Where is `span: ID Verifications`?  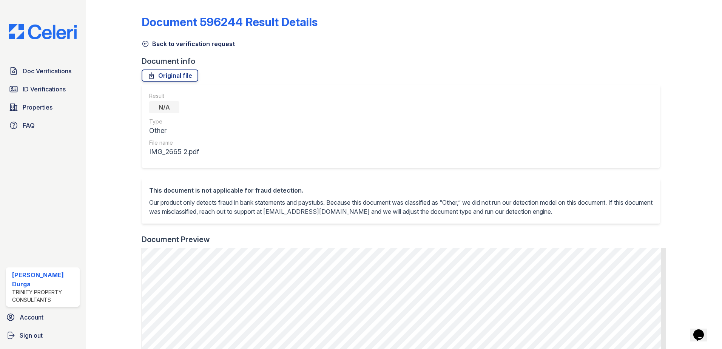
span: ID Verifications is located at coordinates (44, 89).